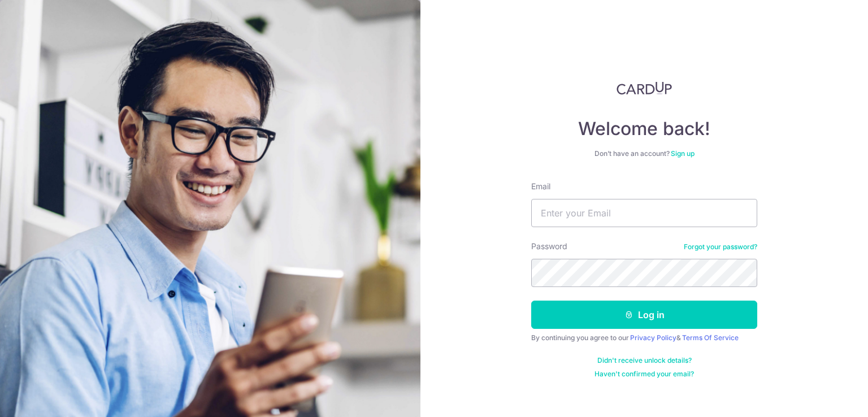 The image size is (868, 417). I want to click on a: Forgot your password?, so click(720, 247).